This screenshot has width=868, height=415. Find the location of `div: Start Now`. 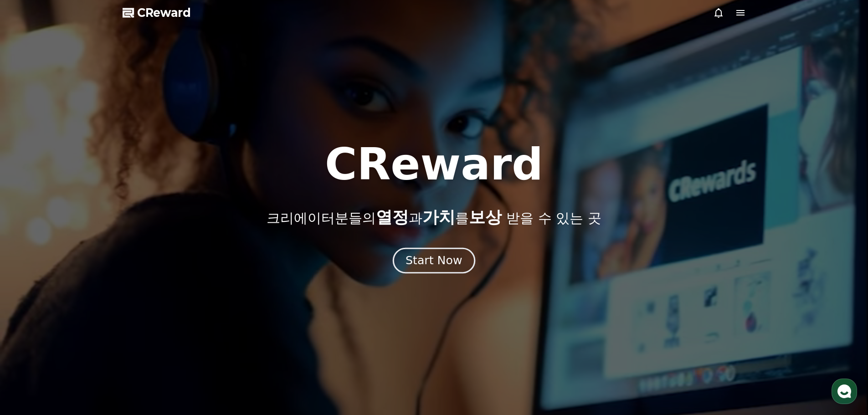

div: Start Now is located at coordinates (433, 261).